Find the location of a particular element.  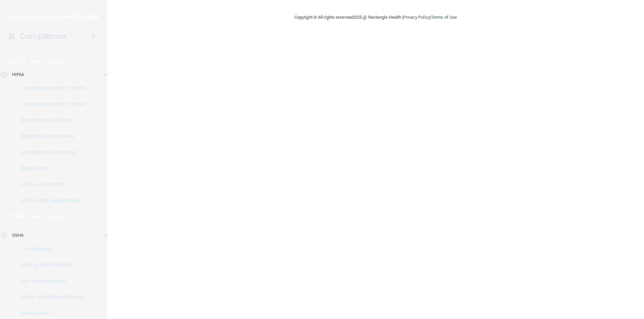

p: Emergency Planning is located at coordinates (50, 152).